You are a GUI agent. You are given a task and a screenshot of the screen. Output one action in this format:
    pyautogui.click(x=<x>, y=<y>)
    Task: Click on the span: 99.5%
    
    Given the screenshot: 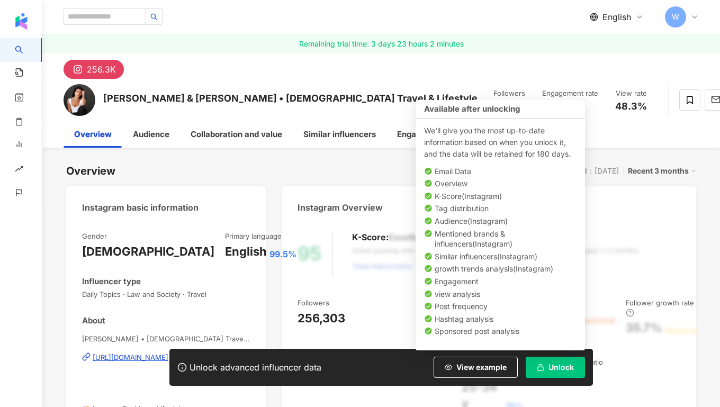 What is the action you would take?
    pyautogui.click(x=283, y=254)
    